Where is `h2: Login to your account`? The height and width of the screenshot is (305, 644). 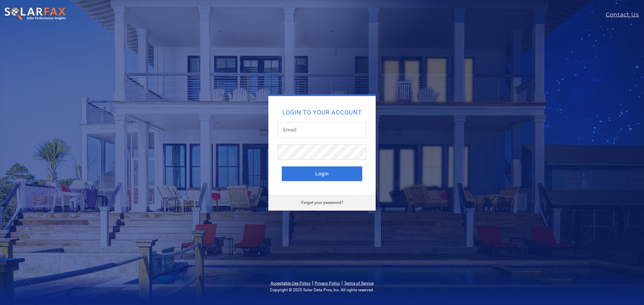
h2: Login to your account is located at coordinates (322, 112).